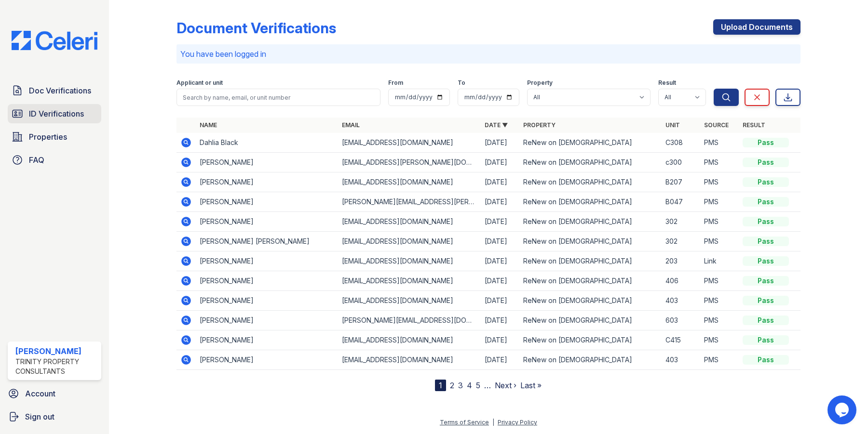  What do you see at coordinates (465, 422) in the screenshot?
I see `a: Terms of Service` at bounding box center [465, 422].